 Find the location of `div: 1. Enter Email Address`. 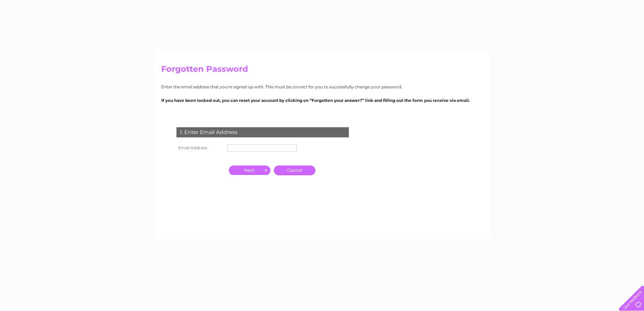

div: 1. Enter Email Address is located at coordinates (263, 132).